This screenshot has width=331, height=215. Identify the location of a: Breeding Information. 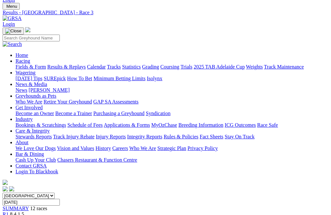
(201, 125).